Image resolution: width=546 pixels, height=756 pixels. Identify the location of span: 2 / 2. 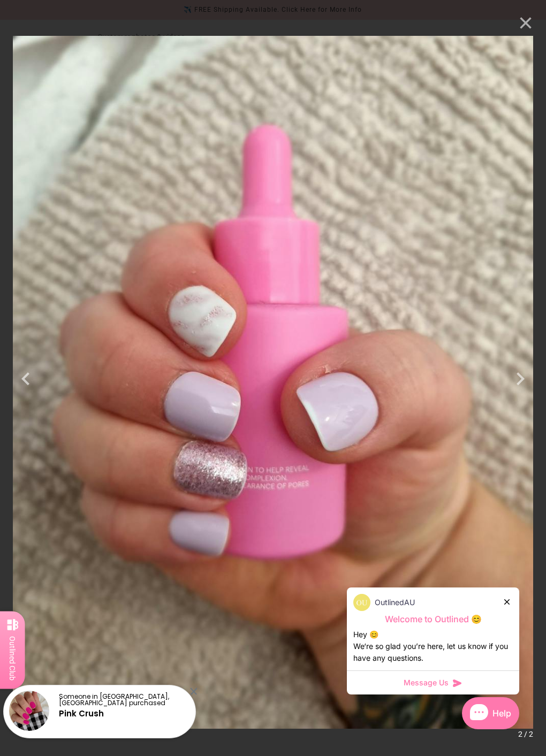
(526, 734).